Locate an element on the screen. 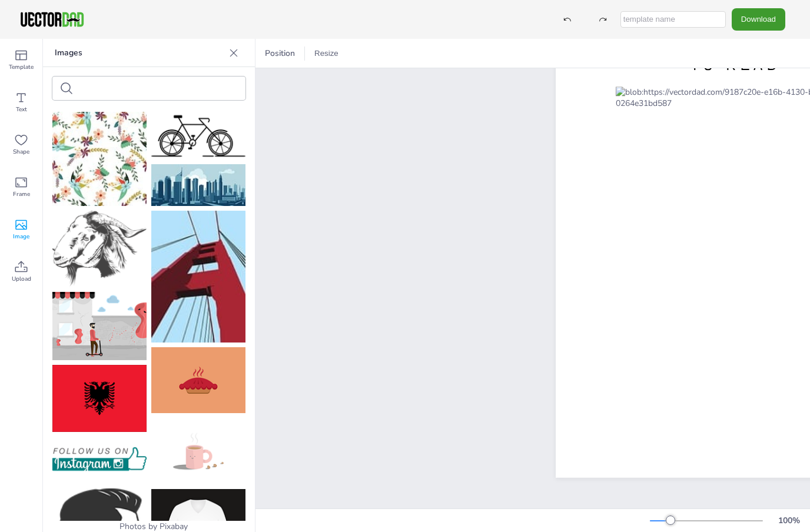 This screenshot has height=532, width=810. button: Download is located at coordinates (758, 19).